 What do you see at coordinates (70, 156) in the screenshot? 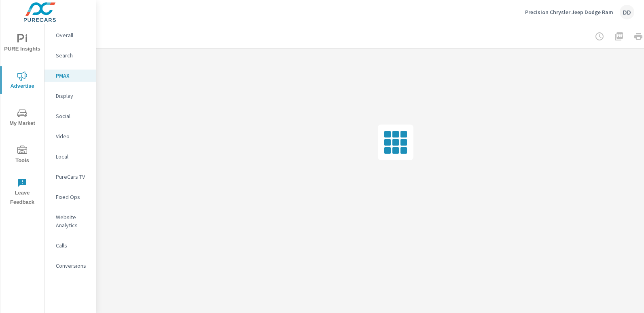
I see `div: Local` at bounding box center [70, 156].